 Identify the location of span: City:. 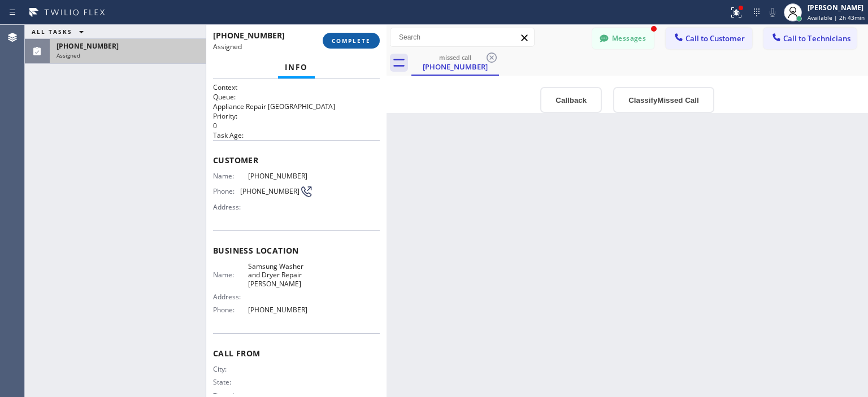
(231, 369).